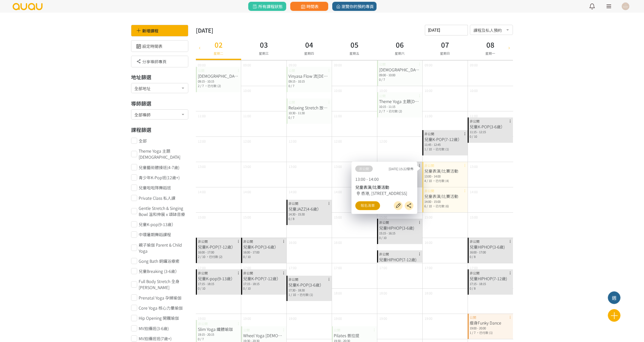 The image size is (644, 342). I want to click on span: 全部導師, so click(159, 114).